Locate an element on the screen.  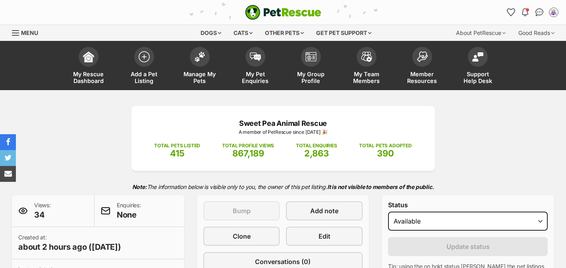
span: 34 is located at coordinates (43, 215).